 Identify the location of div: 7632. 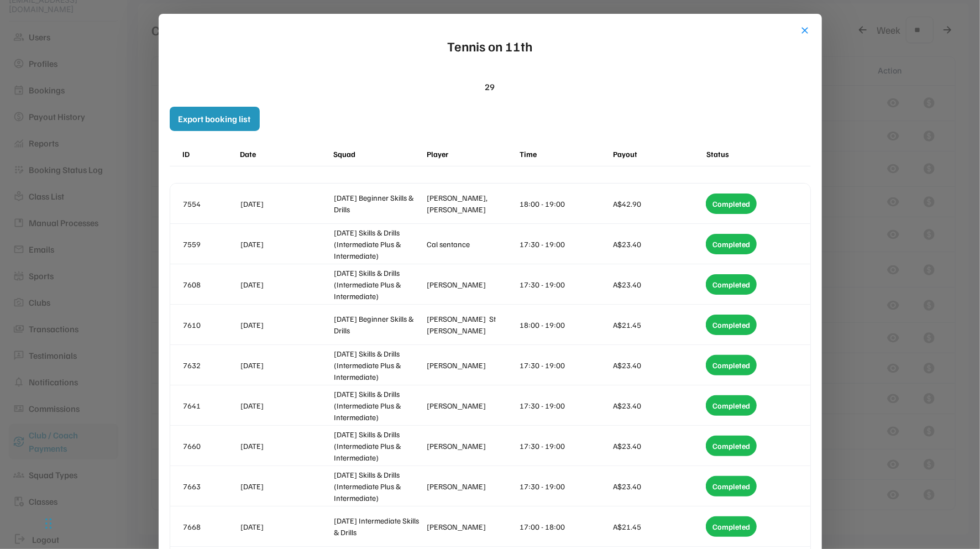
(211, 365).